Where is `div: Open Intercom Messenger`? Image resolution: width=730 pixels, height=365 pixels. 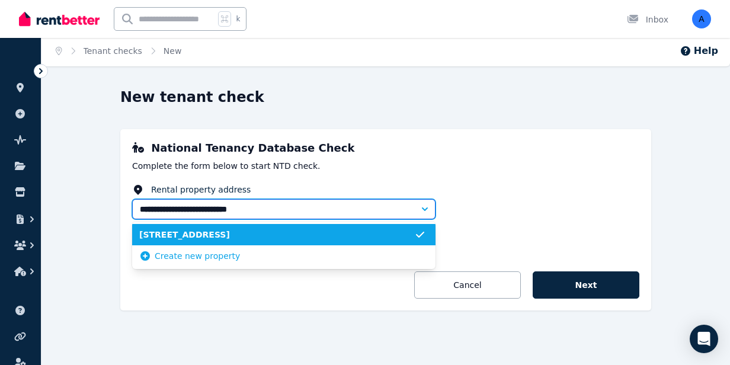
div: Open Intercom Messenger is located at coordinates (704, 339).